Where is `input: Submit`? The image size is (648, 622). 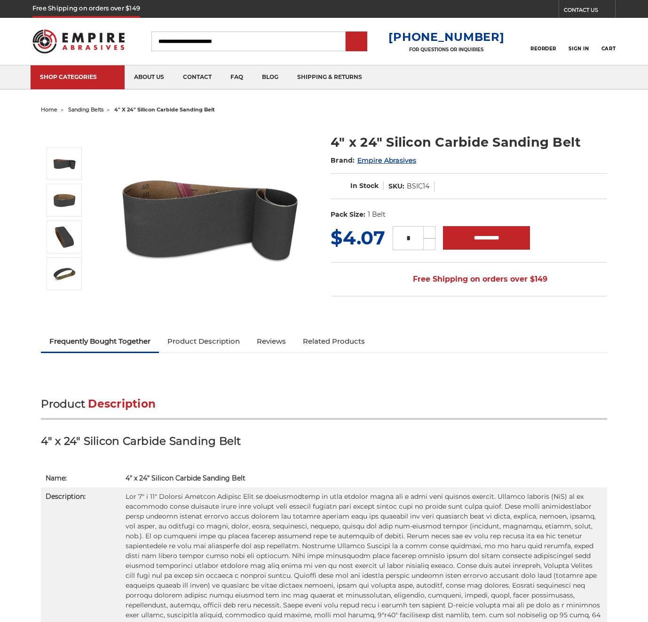
input: Submit is located at coordinates (356, 42).